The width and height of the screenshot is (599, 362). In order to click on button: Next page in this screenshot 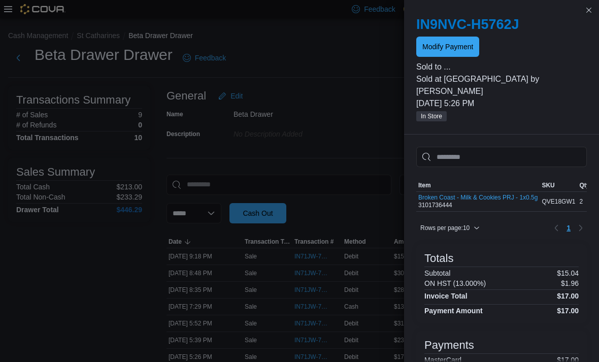, I will do `click(580, 228)`.